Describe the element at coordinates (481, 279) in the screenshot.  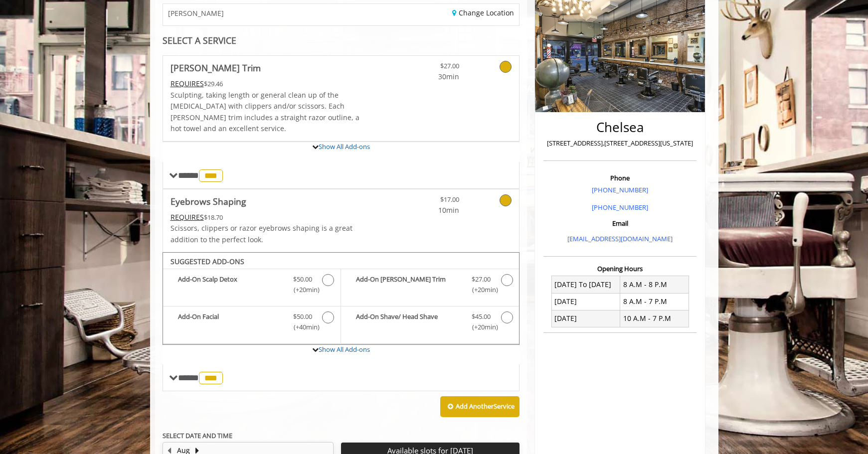
I see `span: $27.00` at that location.